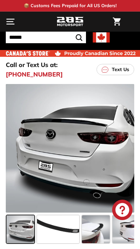 The width and height of the screenshot is (140, 249). Describe the element at coordinates (32, 65) in the screenshot. I see `p: Call or Text Us at:` at that location.